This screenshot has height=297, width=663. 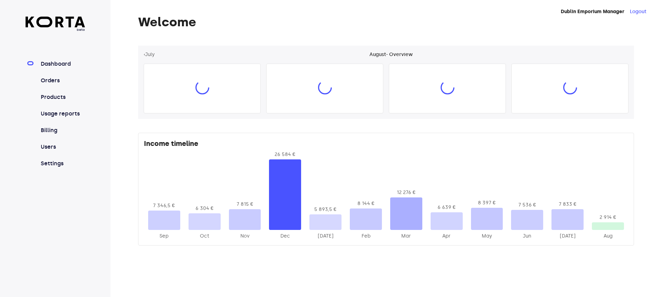 What do you see at coordinates (568, 236) in the screenshot?
I see `div: 2025-Jul` at bounding box center [568, 236].